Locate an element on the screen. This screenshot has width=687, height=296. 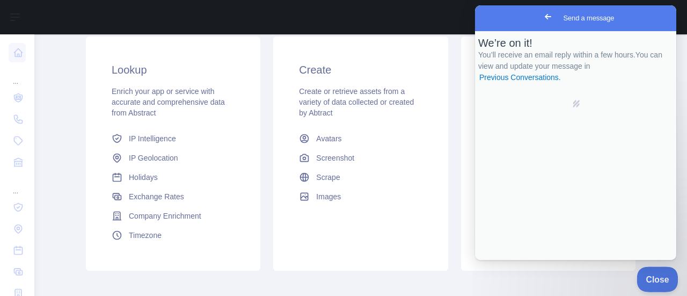
span: Enrich your app or service with accurate and comprehensive data from Abstract is located at coordinates (168, 102).